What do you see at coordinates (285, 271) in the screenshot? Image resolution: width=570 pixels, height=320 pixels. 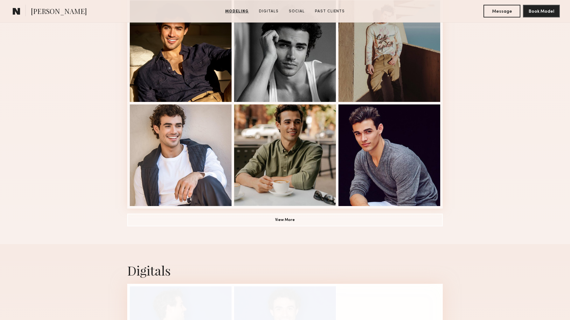 I see `div: Digitals` at bounding box center [285, 271].